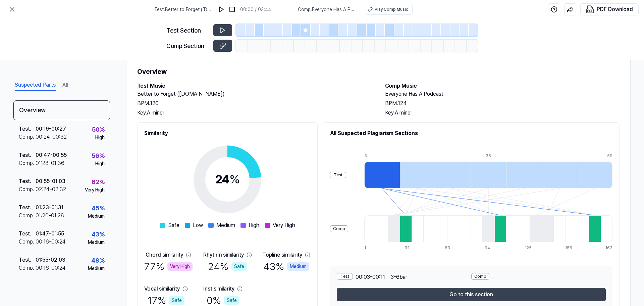  Describe the element at coordinates (49, 215) in the screenshot. I see `div: 01:20 - 01:28` at that location.